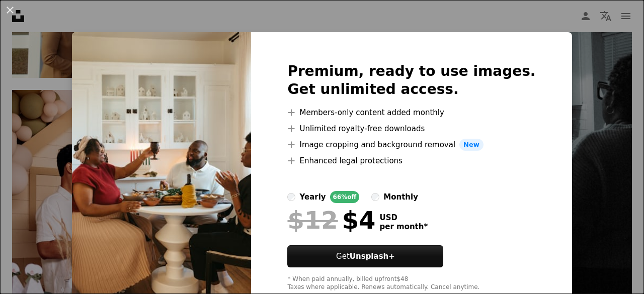 The image size is (644, 294). Describe the element at coordinates (411, 80) in the screenshot. I see `h2: Premium, ready to use images. Get unlimited access.` at that location.